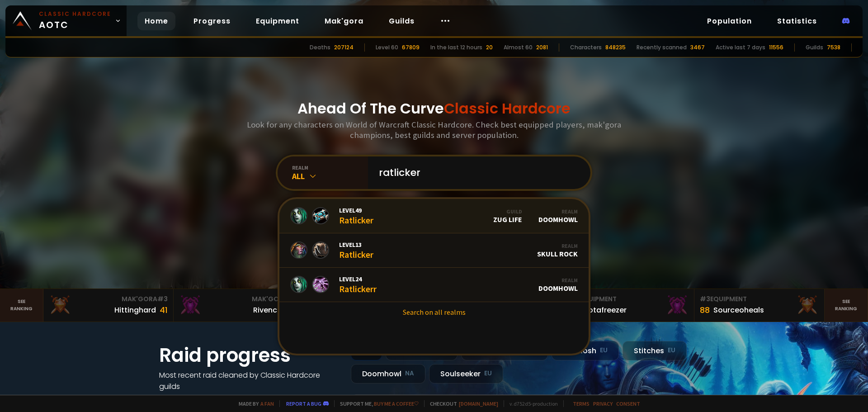 Image resolution: width=868 pixels, height=412 pixels. What do you see at coordinates (456, 48) in the screenshot?
I see `div: In the last 12 hours` at bounding box center [456, 48].